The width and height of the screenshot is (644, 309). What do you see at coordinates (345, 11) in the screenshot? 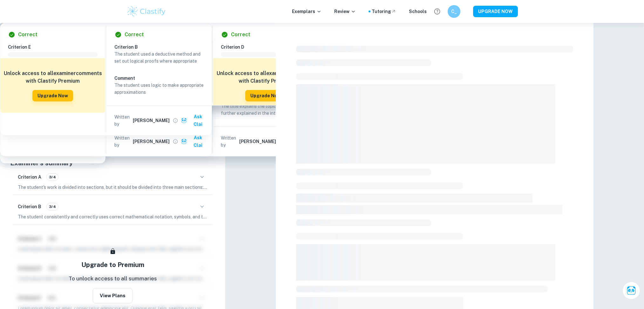
I see `p: Review` at bounding box center [345, 11].